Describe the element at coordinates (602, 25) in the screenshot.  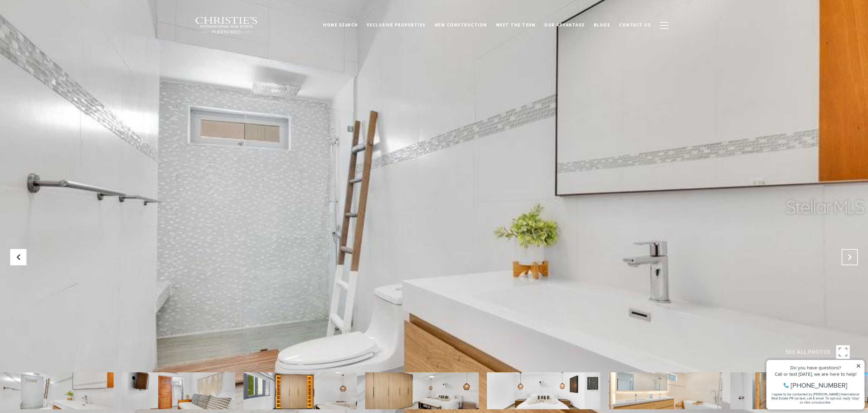
I see `a: Blogs` at that location.